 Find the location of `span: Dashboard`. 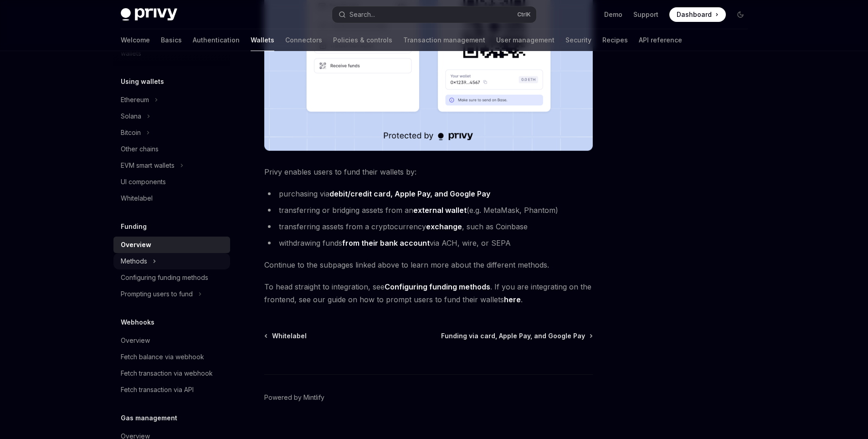

span: Dashboard is located at coordinates (694, 15).